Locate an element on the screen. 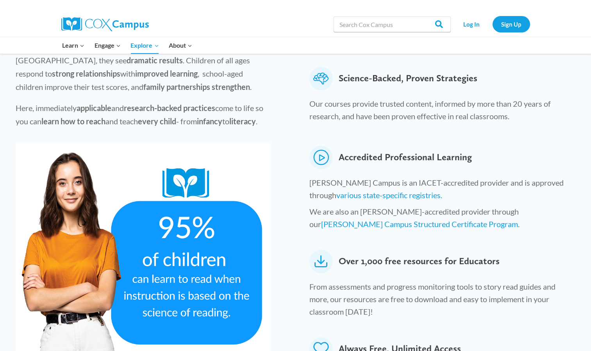 This screenshot has width=591, height=351. button: Child menu of Explore is located at coordinates (145, 45).